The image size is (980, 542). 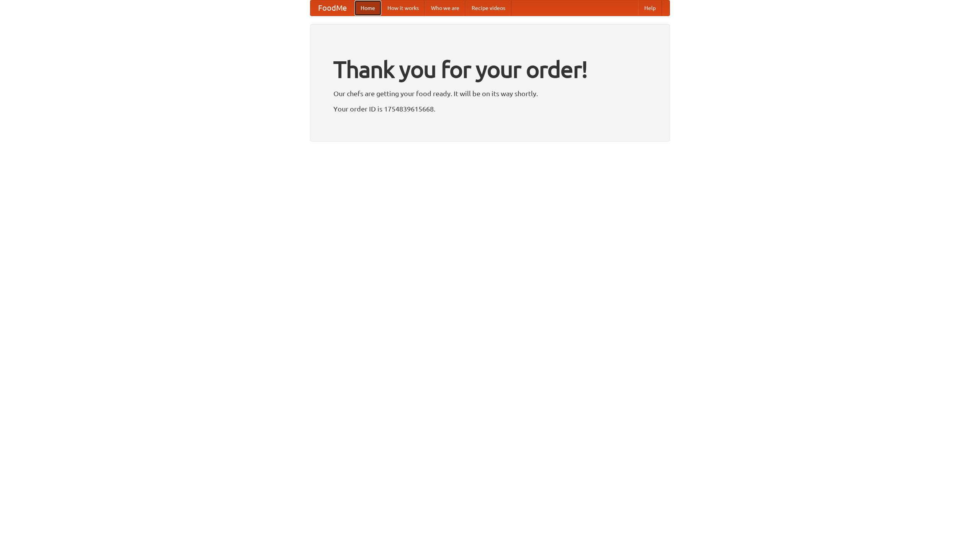 What do you see at coordinates (368, 8) in the screenshot?
I see `a: Home` at bounding box center [368, 8].